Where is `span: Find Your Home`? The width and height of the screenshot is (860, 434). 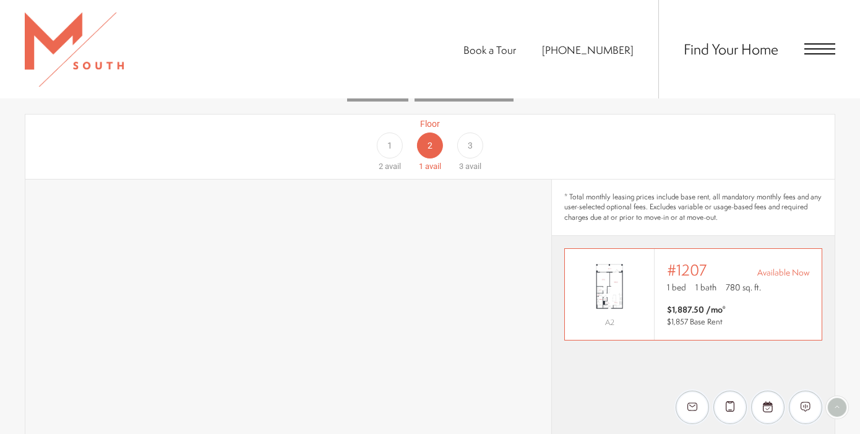 span: Find Your Home is located at coordinates (730, 49).